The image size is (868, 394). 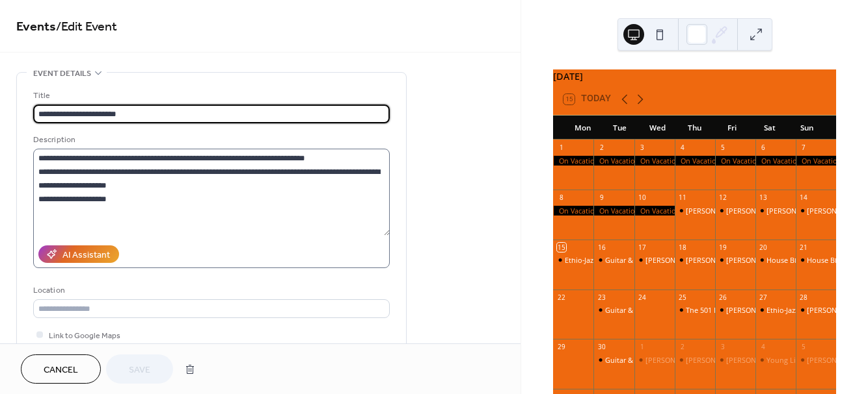 I want to click on div: 11, so click(x=682, y=198).